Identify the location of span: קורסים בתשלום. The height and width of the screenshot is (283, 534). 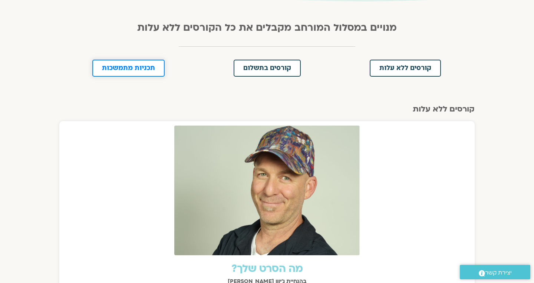
(267, 68).